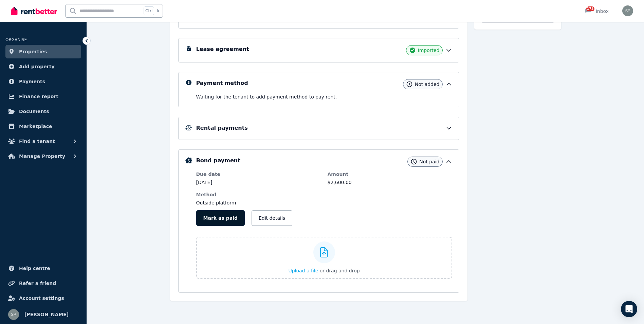  I want to click on div: Inbox, so click(597, 11).